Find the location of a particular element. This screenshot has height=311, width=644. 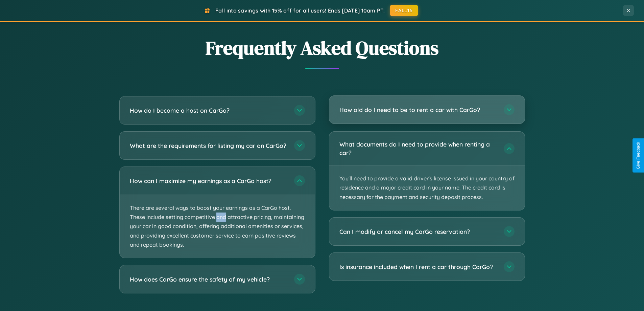

h3: What documents do I need to provide when renting a car? is located at coordinates (418, 148).